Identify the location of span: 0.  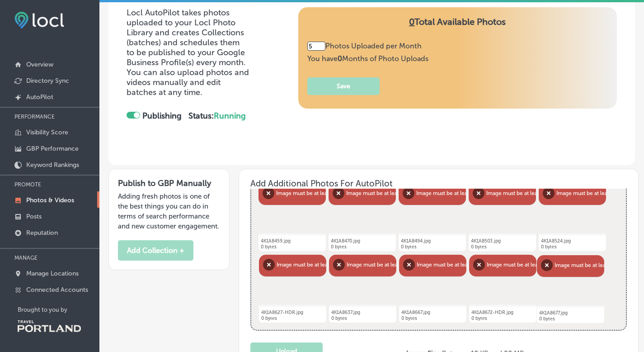
(412, 22).